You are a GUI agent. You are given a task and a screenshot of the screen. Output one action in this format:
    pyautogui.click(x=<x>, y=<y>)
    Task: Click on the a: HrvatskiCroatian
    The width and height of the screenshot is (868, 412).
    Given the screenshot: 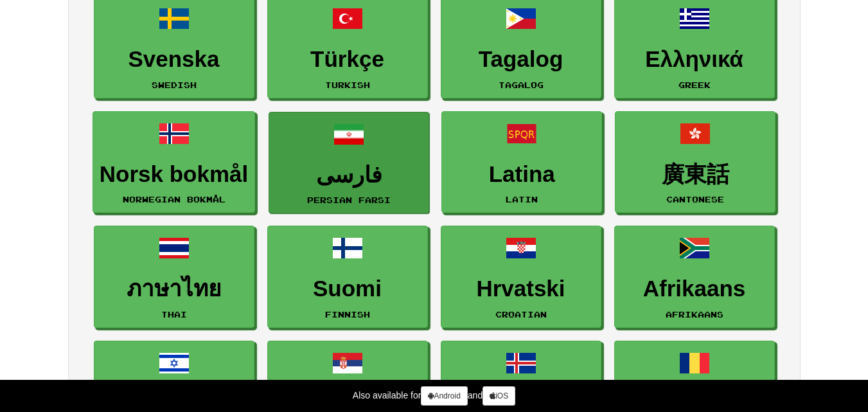 What is the action you would take?
    pyautogui.click(x=522, y=276)
    